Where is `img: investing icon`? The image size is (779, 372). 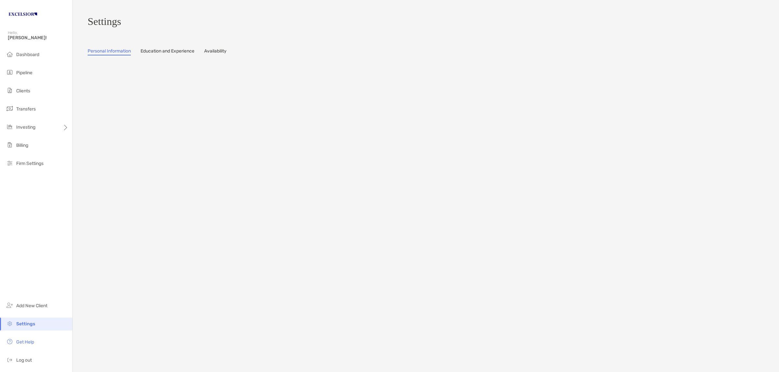
img: investing icon is located at coordinates (10, 127).